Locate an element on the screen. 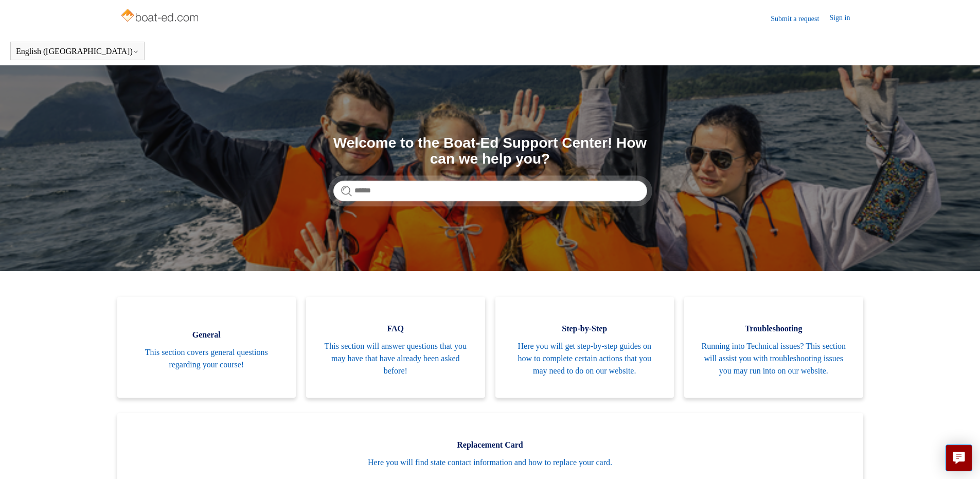  input: Search is located at coordinates (490, 191).